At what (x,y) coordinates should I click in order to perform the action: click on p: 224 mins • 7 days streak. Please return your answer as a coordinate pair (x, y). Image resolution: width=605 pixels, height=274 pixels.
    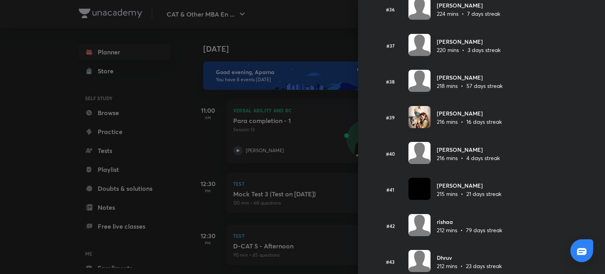
    Looking at the image, I should click on (469, 13).